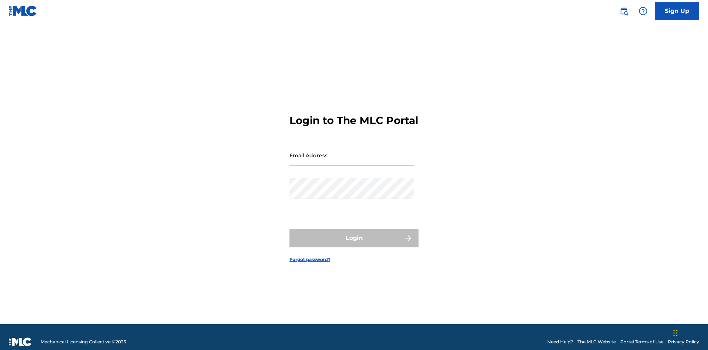 The image size is (708, 350). What do you see at coordinates (643, 11) in the screenshot?
I see `img: help` at bounding box center [643, 11].